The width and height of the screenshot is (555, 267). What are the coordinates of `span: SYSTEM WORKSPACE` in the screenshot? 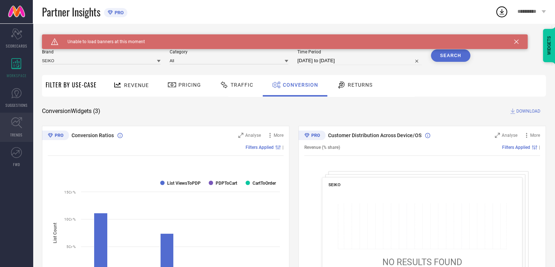 It's located at (67, 37).